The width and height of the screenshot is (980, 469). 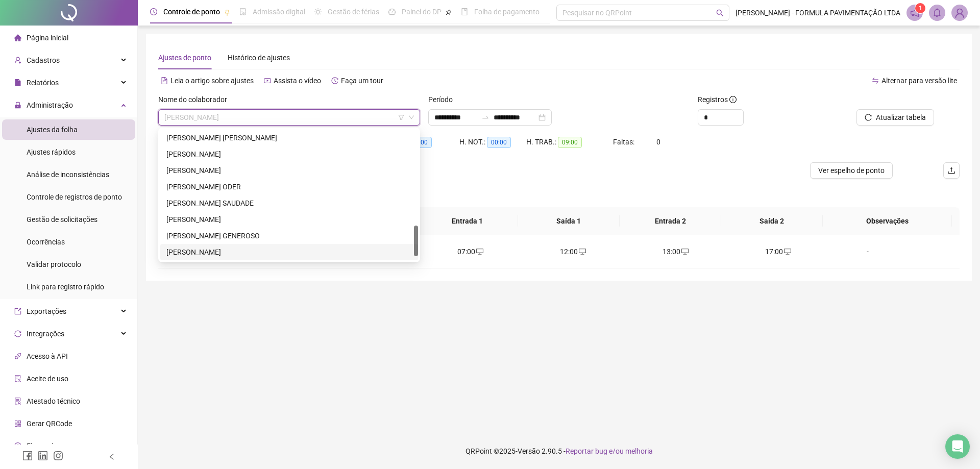 I want to click on span: Relatórios, so click(x=42, y=82).